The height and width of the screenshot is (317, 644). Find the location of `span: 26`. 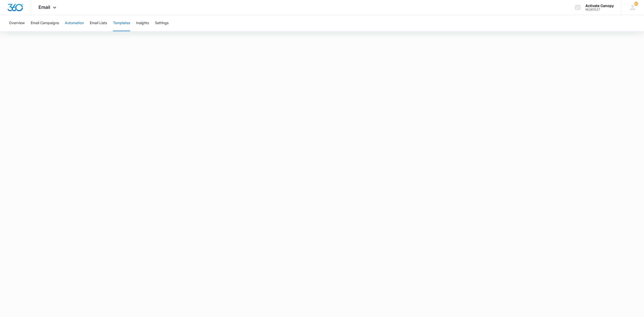

span: 26 is located at coordinates (636, 4).